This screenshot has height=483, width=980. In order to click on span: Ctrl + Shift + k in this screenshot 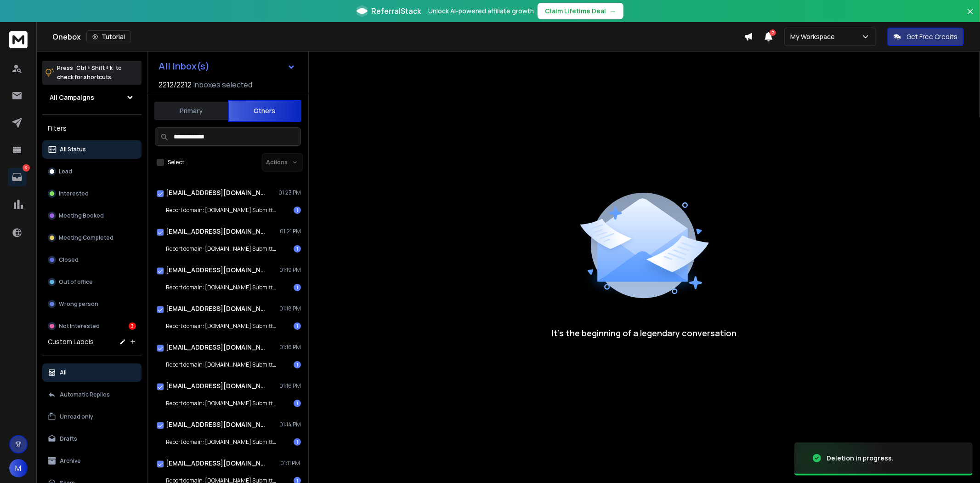, I will do `click(94, 67)`.